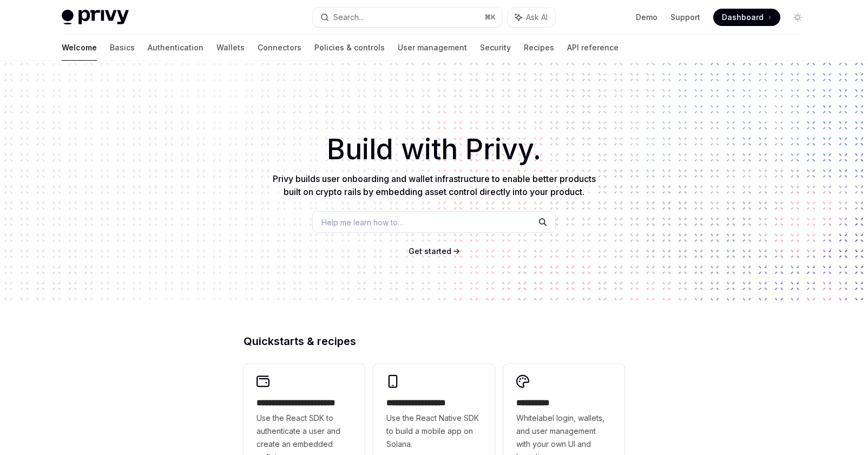 The width and height of the screenshot is (868, 455). I want to click on a: Basics, so click(123, 48).